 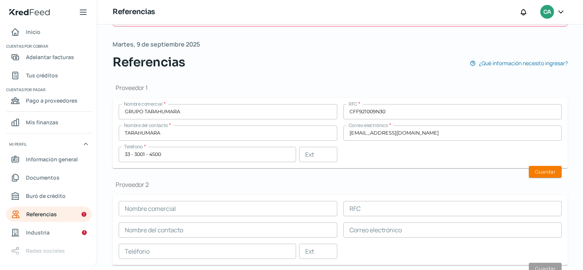 I want to click on a: Documentos, so click(x=49, y=178).